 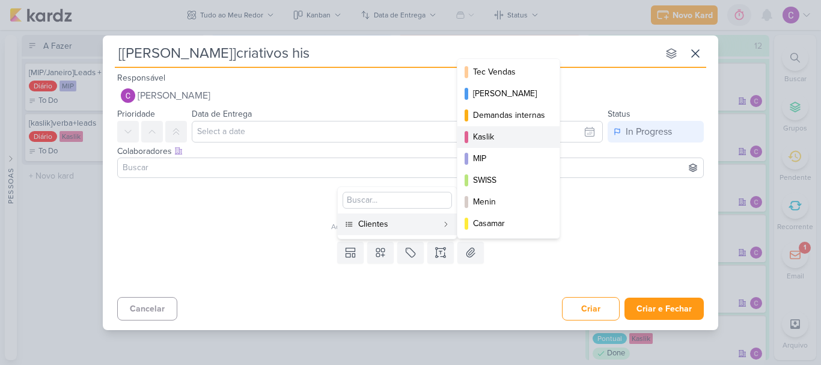 What do you see at coordinates (656, 132) in the screenshot?
I see `button: In Progress` at bounding box center [656, 132].